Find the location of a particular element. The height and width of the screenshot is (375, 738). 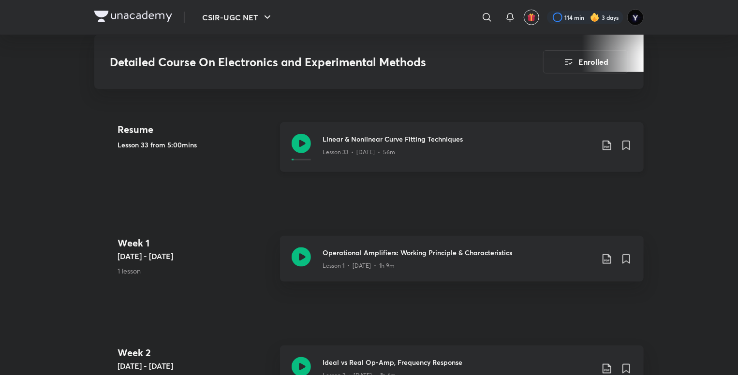

h3: Operational Amplifiers: Working Principle & Characteristics is located at coordinates (458, 252).